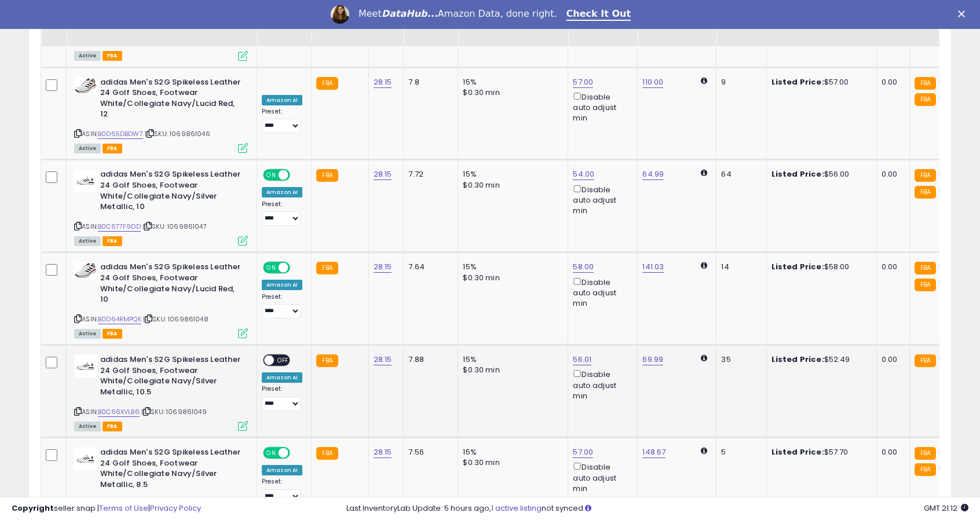 This screenshot has height=520, width=980. What do you see at coordinates (945, 508) in the screenshot?
I see `span: 2025-09-8 21:12 GMT` at bounding box center [945, 508].